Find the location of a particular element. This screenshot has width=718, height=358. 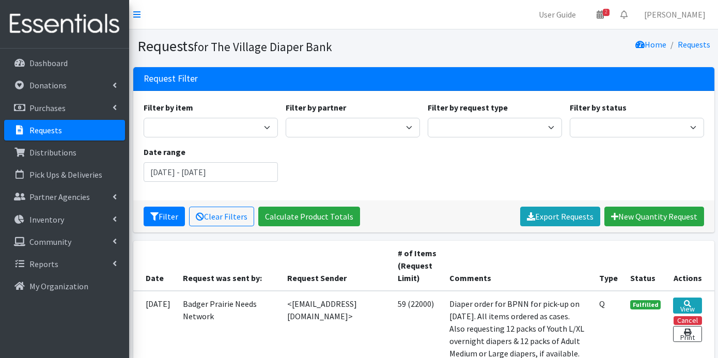

a: Print is located at coordinates (687, 334).